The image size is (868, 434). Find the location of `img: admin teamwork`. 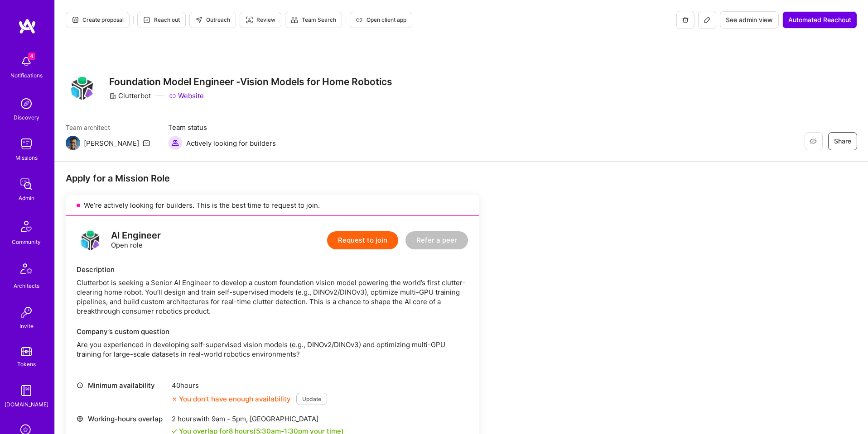

img: admin teamwork is located at coordinates (26, 184).